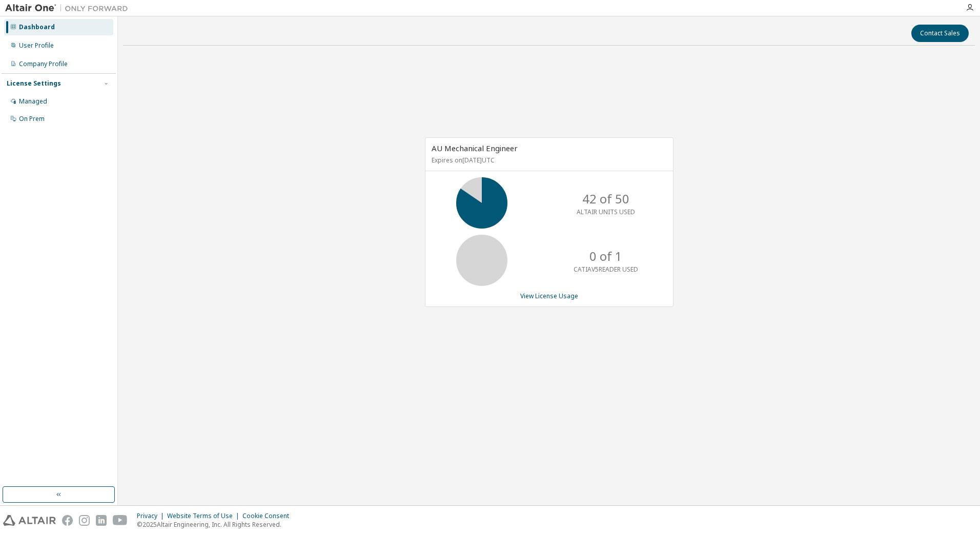 This screenshot has height=535, width=980. What do you see at coordinates (37, 45) in the screenshot?
I see `div: User Profile` at bounding box center [37, 45].